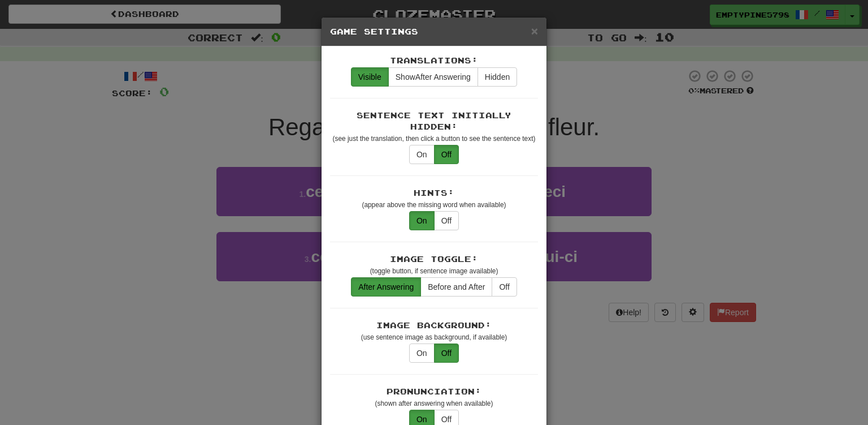 The width and height of the screenshot is (868, 425). Describe the element at coordinates (434, 138) in the screenshot. I see `small: (see just the translation, then click a button to see the sentence text)` at that location.